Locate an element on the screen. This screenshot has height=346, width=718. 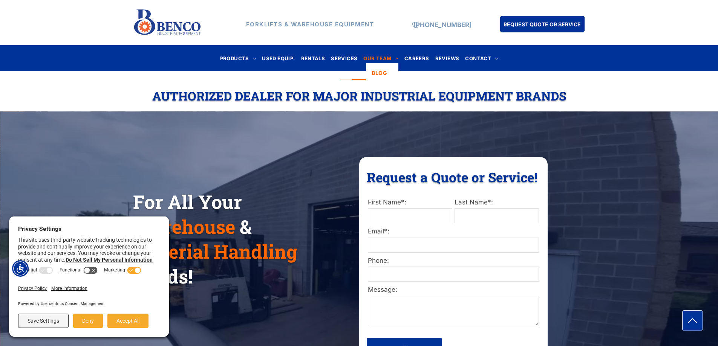
label: Message: is located at coordinates (453, 290).